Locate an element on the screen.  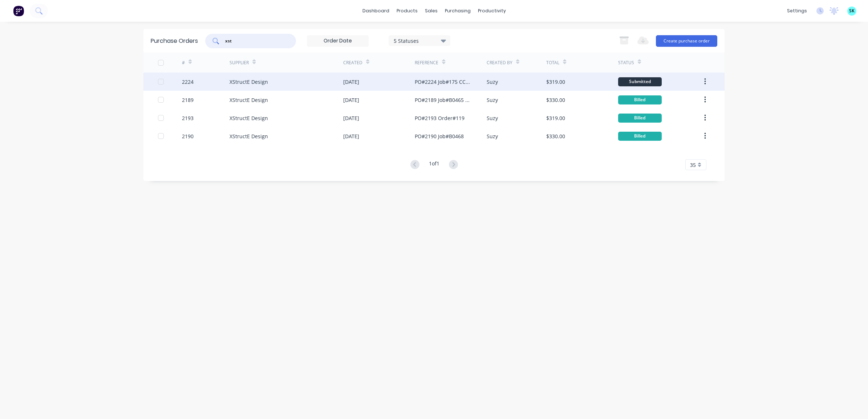
div: PO#2224 Job#175 CC#305 is located at coordinates (443, 82).